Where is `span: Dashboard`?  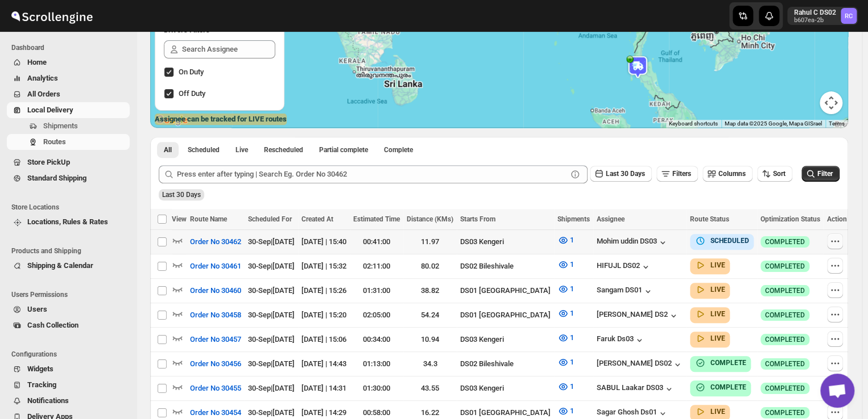
span: Dashboard is located at coordinates (71, 48).